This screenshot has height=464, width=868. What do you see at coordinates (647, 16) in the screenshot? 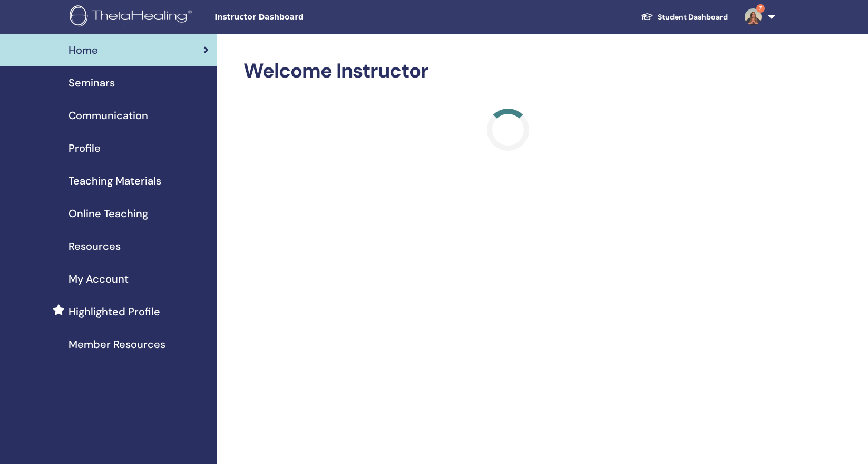
I see `img: graduation-cap-white.svg` at bounding box center [647, 16].